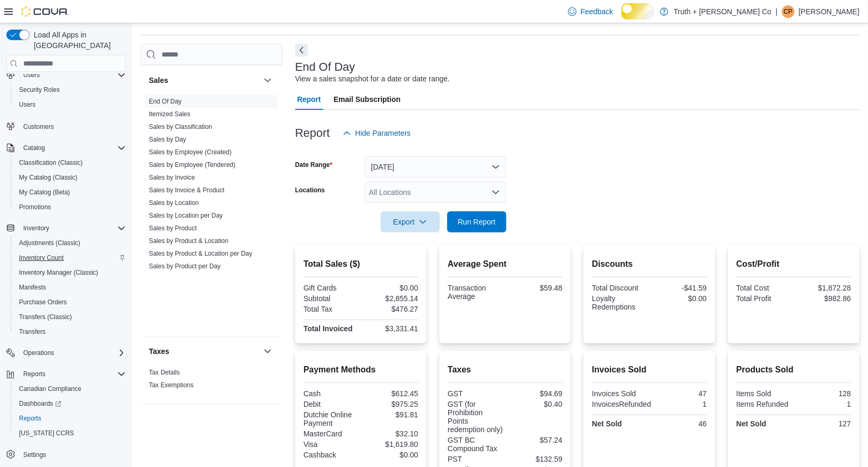  Describe the element at coordinates (30, 419) in the screenshot. I see `a: Reports` at that location.